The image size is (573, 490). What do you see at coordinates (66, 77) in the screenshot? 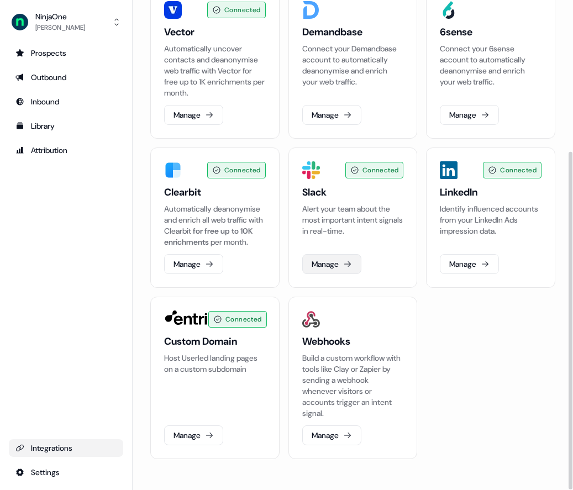
I see `a: Go to outbound experience` at bounding box center [66, 77].